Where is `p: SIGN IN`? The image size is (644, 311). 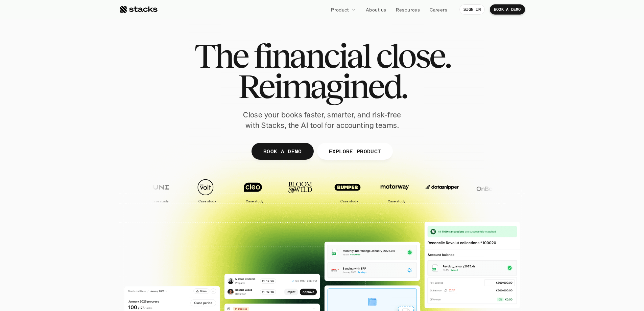
p: SIGN IN is located at coordinates (472, 9).